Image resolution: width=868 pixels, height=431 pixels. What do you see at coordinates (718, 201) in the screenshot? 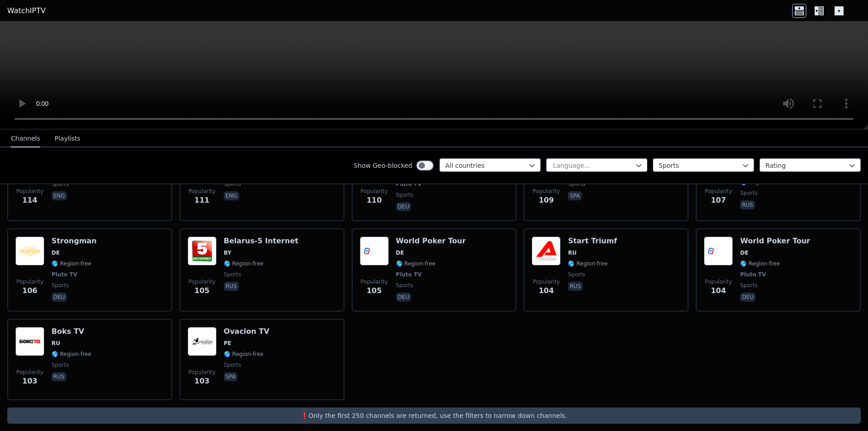
I see `span: 107` at bounding box center [718, 201].